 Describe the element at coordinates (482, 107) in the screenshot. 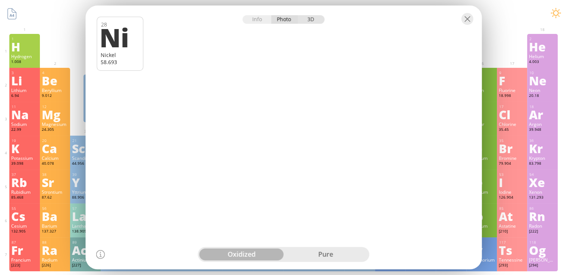

I see `div: 16` at that location.